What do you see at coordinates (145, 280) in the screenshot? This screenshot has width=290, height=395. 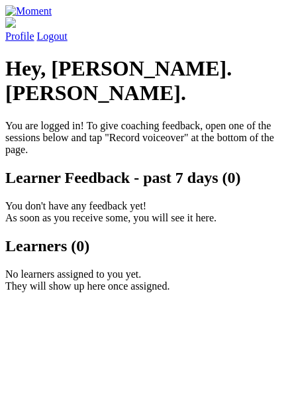 I see `p: No learners assigned to you yet. They will show up here once assigned.` at bounding box center [145, 280].